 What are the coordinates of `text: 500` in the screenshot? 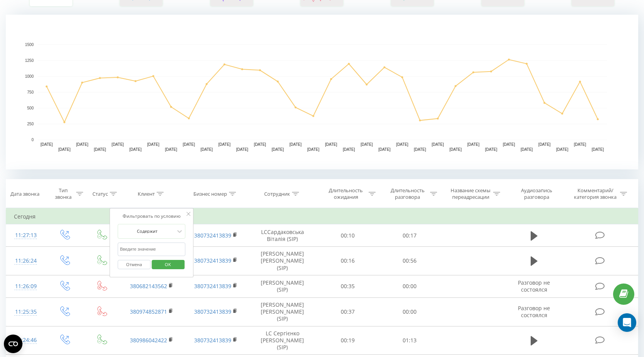 It's located at (30, 108).